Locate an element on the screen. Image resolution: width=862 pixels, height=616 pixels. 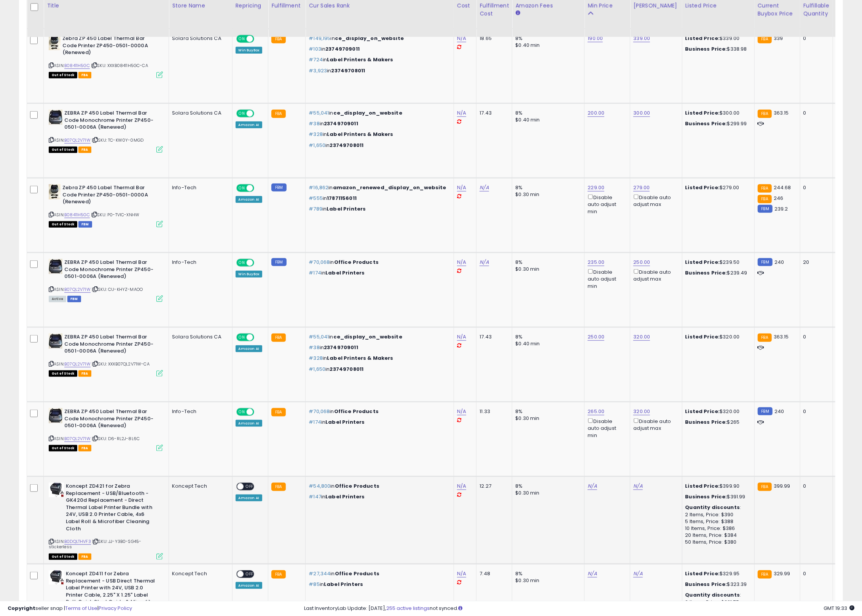
div: 7.48 is located at coordinates (493, 574).